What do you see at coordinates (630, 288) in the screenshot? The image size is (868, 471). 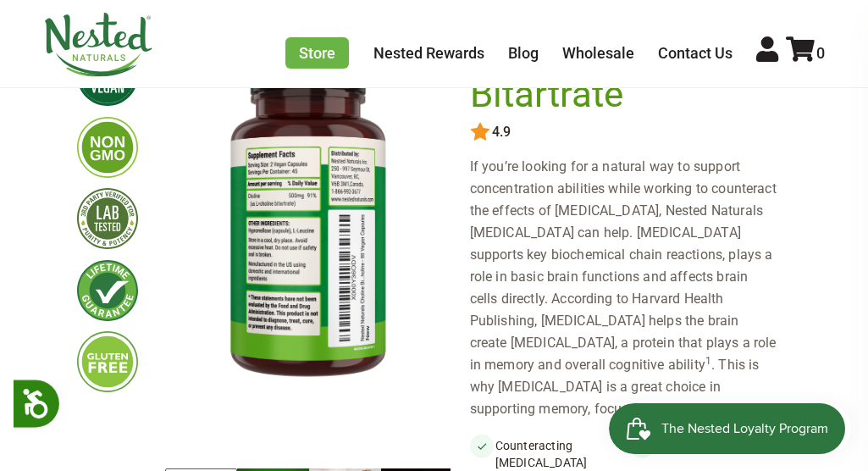 I see `div: If you’re looking for a natural way to support concentration abilities while working to counterac...` at bounding box center [630, 288].